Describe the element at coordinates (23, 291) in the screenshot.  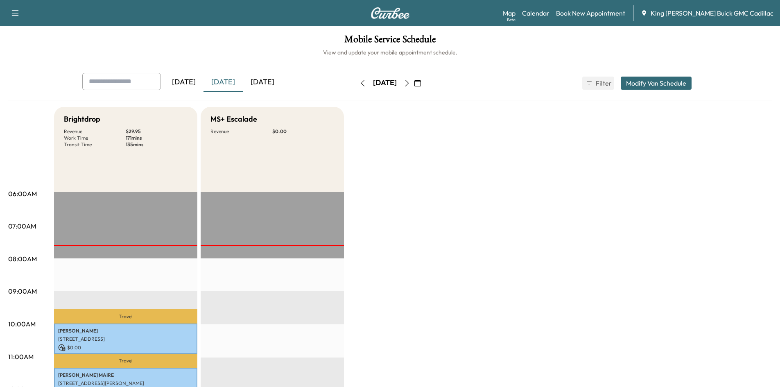
I see `p: 09:00AM` at that location.